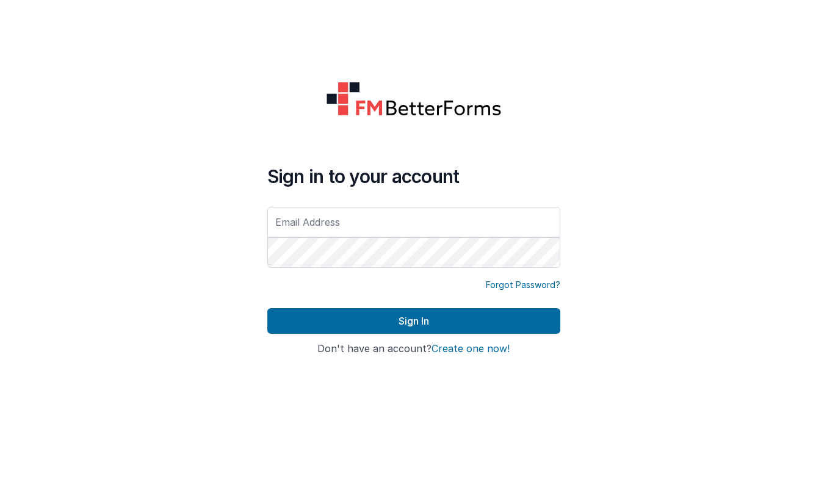 This screenshot has height=504, width=827. Describe the element at coordinates (471, 349) in the screenshot. I see `button: Create one now!` at that location.